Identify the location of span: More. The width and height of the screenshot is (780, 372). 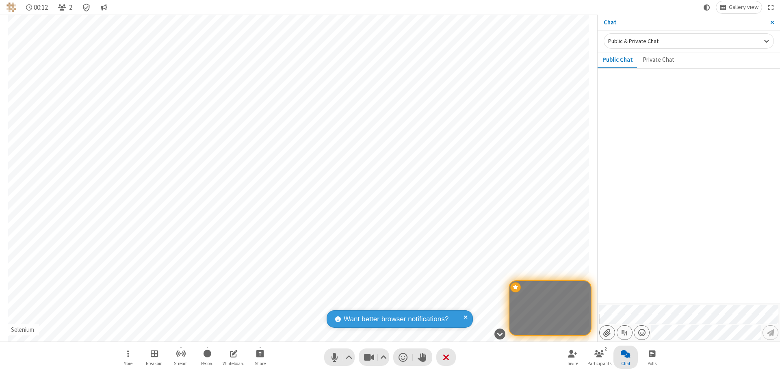
(128, 364).